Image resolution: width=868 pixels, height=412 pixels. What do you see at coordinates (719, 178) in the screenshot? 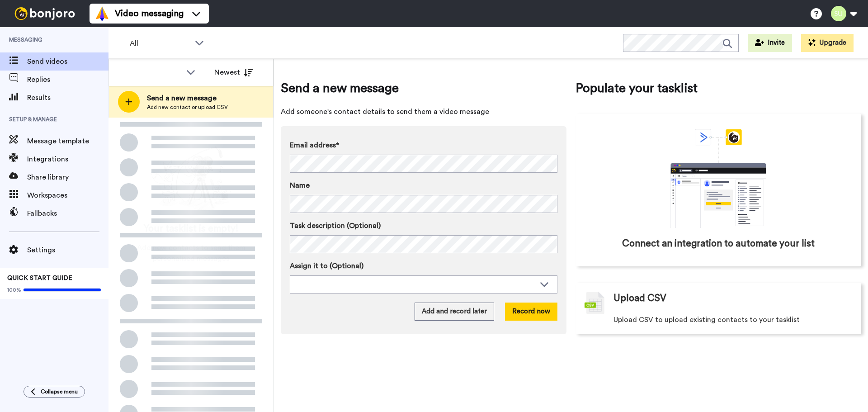
I see `div: animation` at bounding box center [719, 178].